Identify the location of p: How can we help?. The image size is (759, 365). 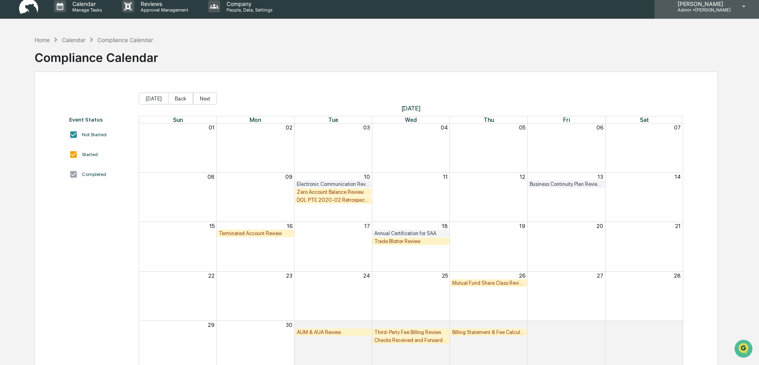
(76, 23).